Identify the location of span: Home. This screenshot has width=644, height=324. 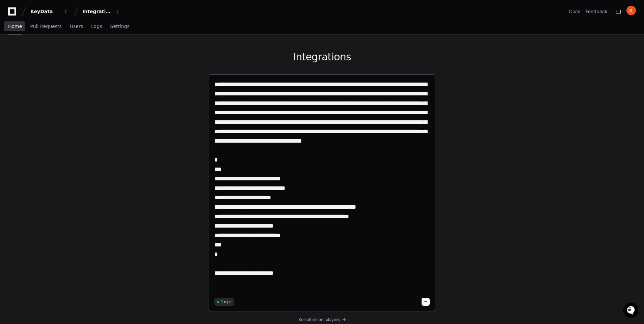
(15, 26).